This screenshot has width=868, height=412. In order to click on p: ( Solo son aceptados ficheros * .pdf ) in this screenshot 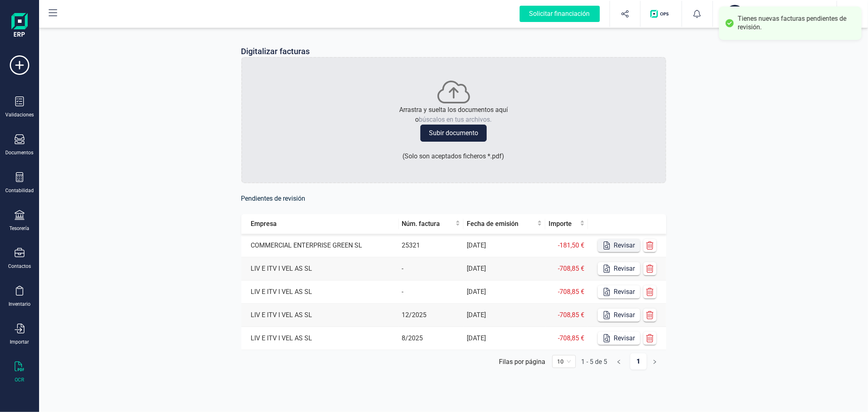, I will do `click(454, 156)`.